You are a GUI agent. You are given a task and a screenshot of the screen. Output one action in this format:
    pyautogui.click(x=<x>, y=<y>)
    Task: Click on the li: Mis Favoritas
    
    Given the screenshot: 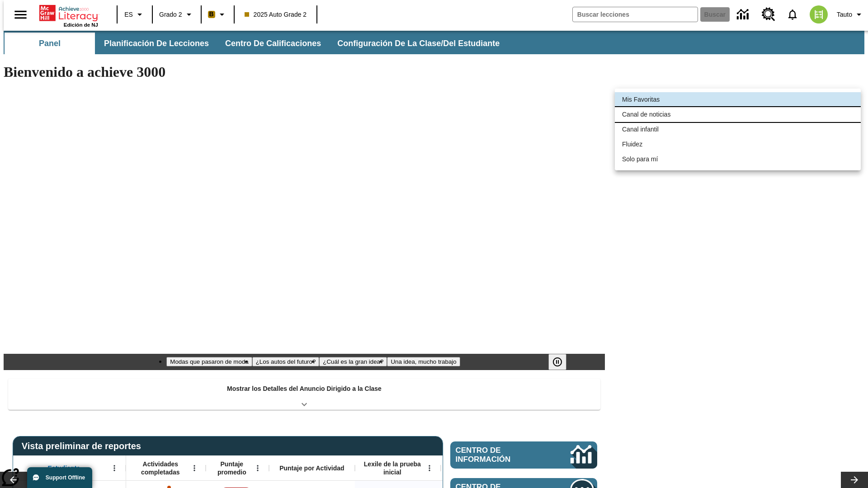 What is the action you would take?
    pyautogui.click(x=738, y=100)
    